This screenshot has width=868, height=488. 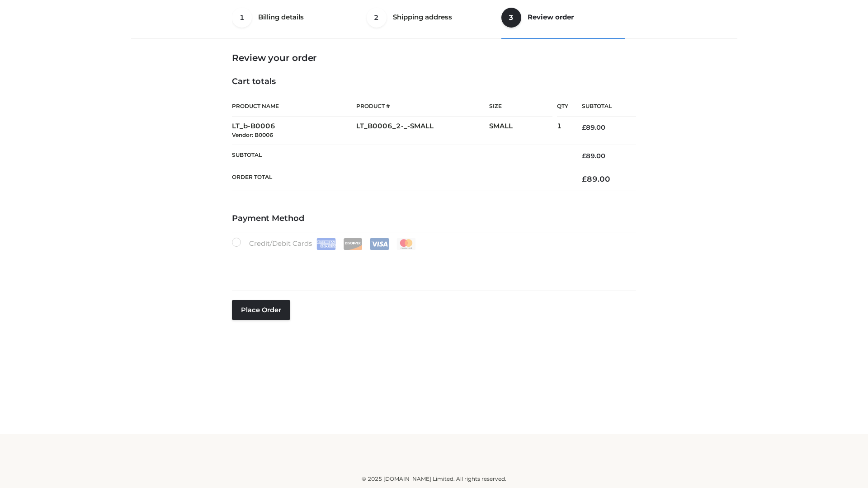 I want to click on td: LT_b-B0006, so click(x=294, y=131).